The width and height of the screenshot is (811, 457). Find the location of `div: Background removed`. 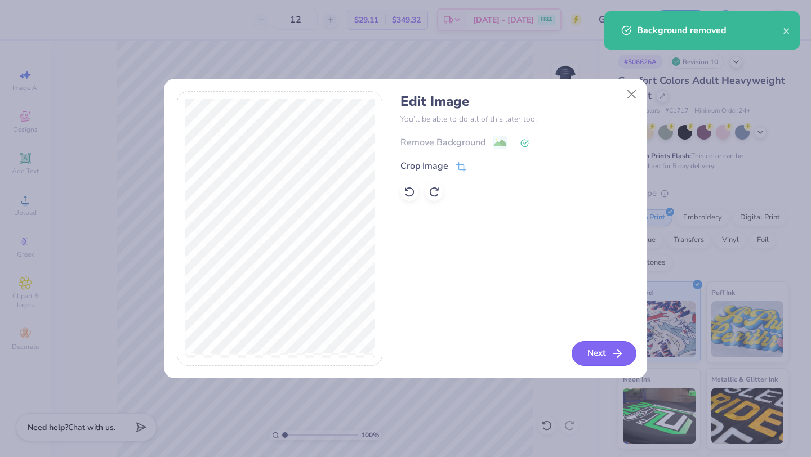

div: Background removed is located at coordinates (710, 30).